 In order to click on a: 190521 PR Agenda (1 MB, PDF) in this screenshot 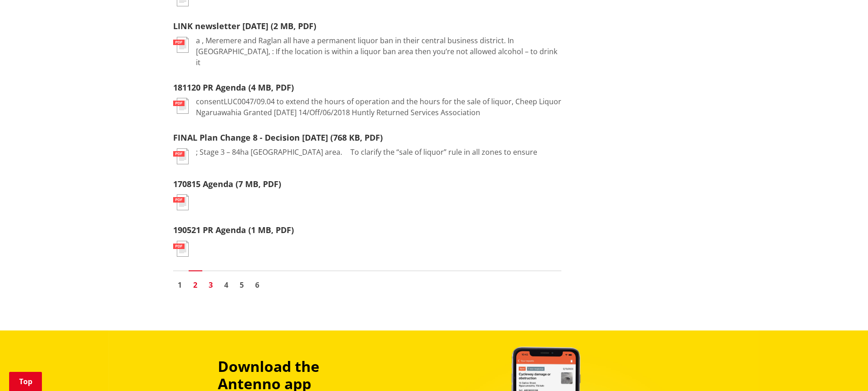, I will do `click(234, 230)`.